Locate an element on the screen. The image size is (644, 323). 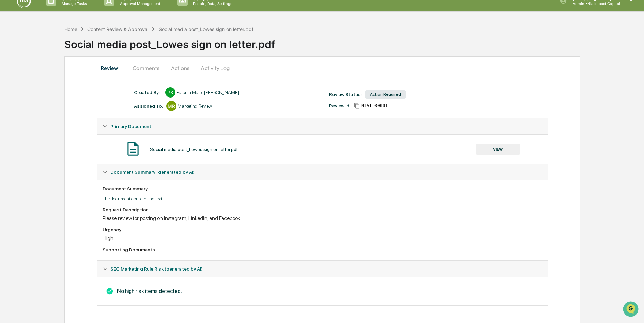
a: 🔎Data Lookup is located at coordinates (25, 101).